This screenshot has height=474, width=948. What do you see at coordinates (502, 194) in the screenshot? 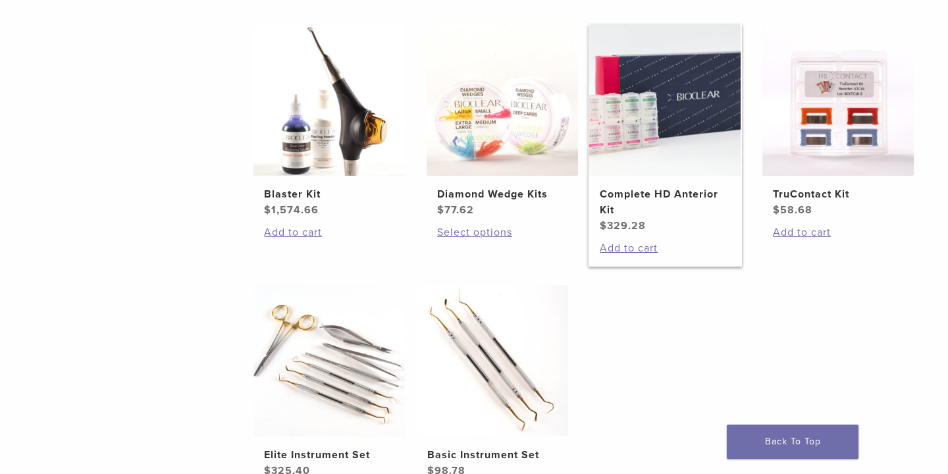
I see `h2: Diamond Wedge Kits` at bounding box center [502, 194].